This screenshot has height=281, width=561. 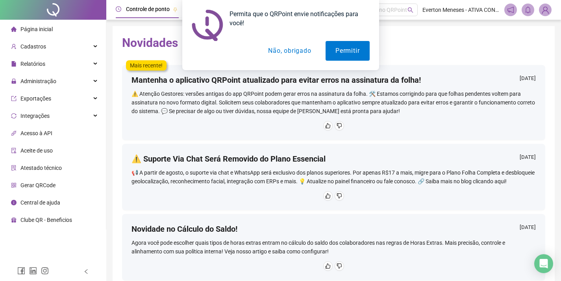 I want to click on span: gift, so click(x=14, y=220).